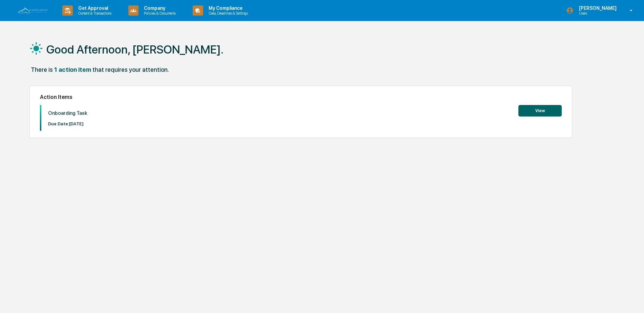 The height and width of the screenshot is (313, 644). What do you see at coordinates (32, 10) in the screenshot?
I see `img: logo` at bounding box center [32, 10].